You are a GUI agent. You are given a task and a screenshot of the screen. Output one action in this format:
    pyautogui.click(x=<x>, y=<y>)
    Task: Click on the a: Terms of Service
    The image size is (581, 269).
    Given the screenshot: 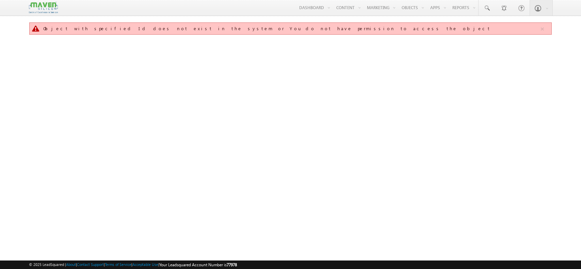 What is the action you would take?
    pyautogui.click(x=118, y=265)
    